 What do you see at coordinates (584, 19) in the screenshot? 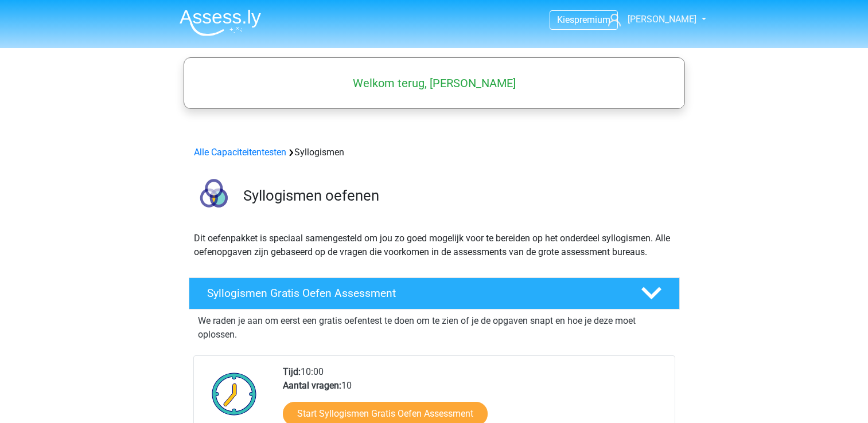
I see `a: Kiespremium` at bounding box center [584, 19].